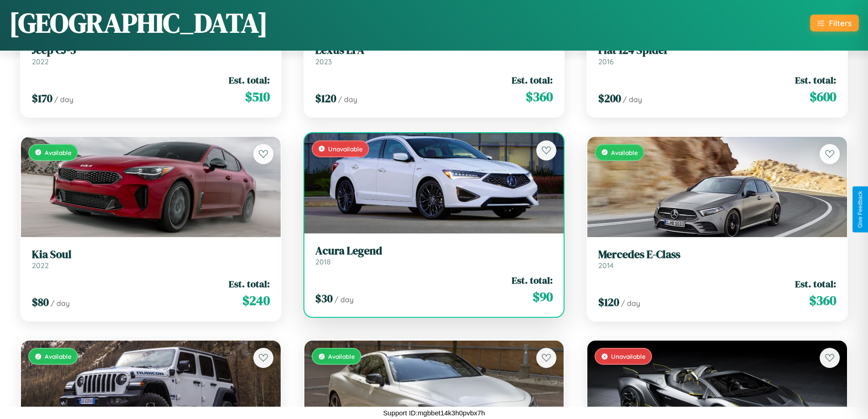 The width and height of the screenshot is (868, 419). Describe the element at coordinates (323, 62) in the screenshot. I see `span: 2023` at that location.